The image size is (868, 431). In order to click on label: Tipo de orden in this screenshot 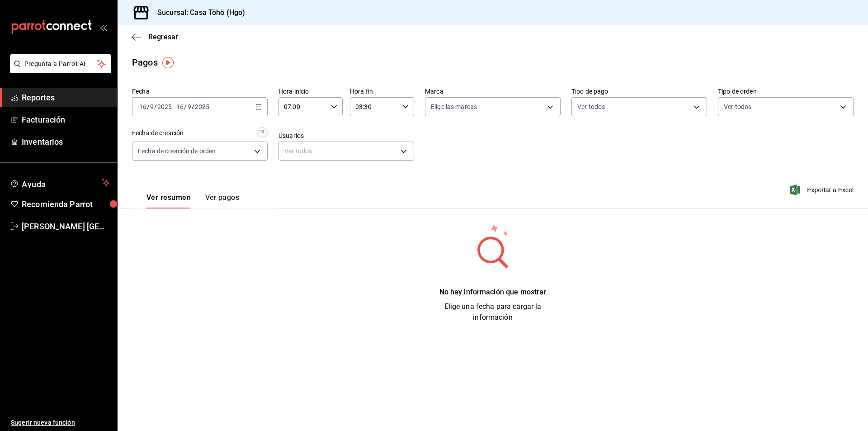, I will do `click(785, 92)`.